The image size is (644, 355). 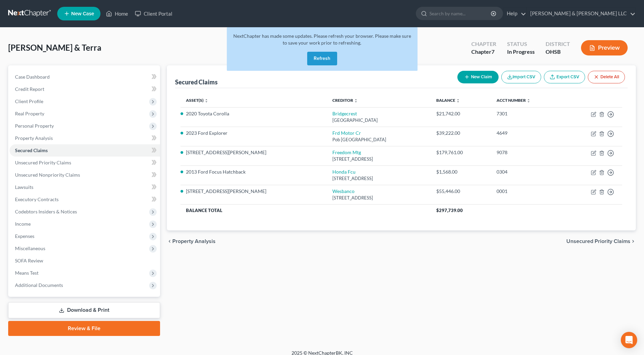 What do you see at coordinates (448, 100) in the screenshot?
I see `a: Balance unfold_more` at bounding box center [448, 100].